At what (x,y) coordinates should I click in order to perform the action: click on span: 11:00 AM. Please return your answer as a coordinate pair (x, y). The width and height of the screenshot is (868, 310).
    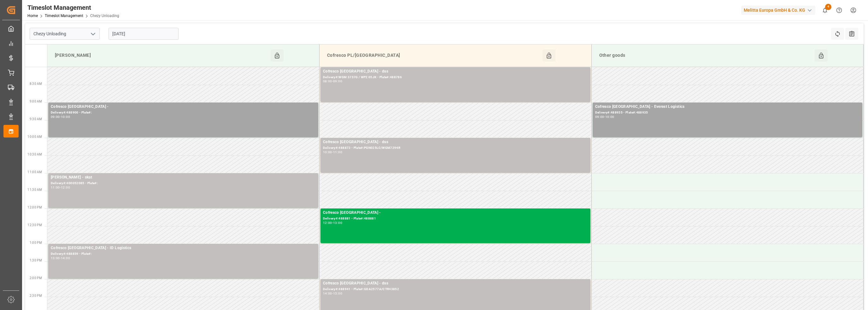
    Looking at the image, I should click on (34, 172).